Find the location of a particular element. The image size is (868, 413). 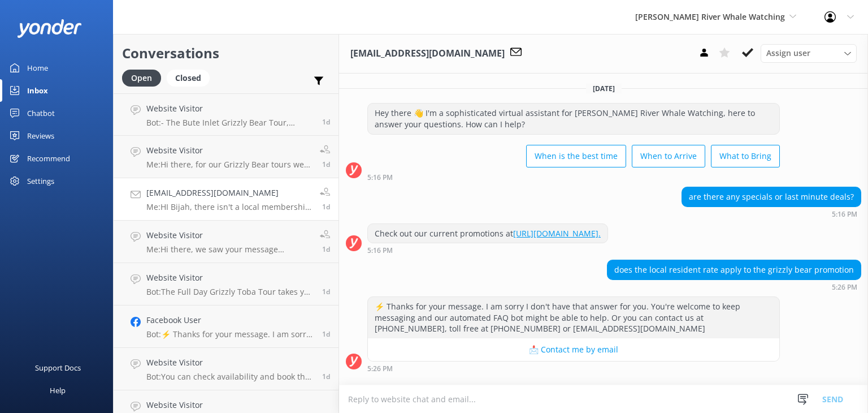

p: Bot: The Full Day Grizzly Toba Tour takes you on a scenic cruise through Discovery Passage to [GE... is located at coordinates (230, 292).